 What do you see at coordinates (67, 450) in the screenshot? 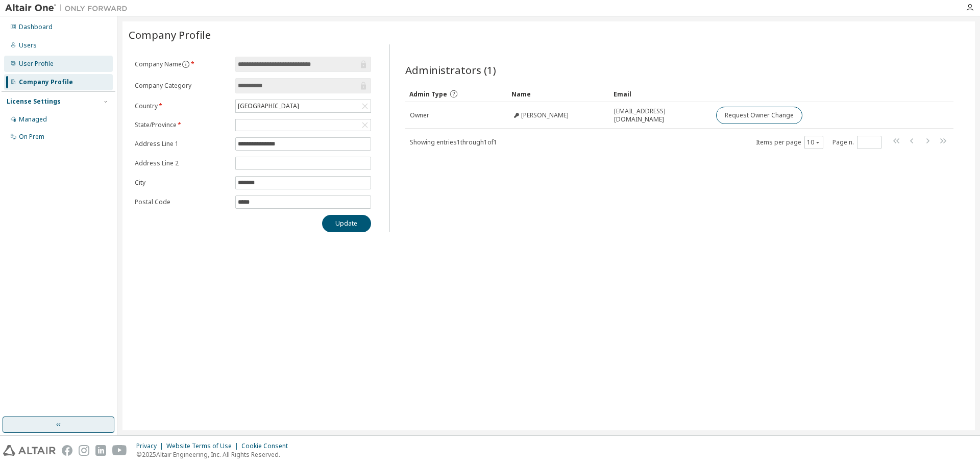
I see `img: facebook.svg` at bounding box center [67, 450].